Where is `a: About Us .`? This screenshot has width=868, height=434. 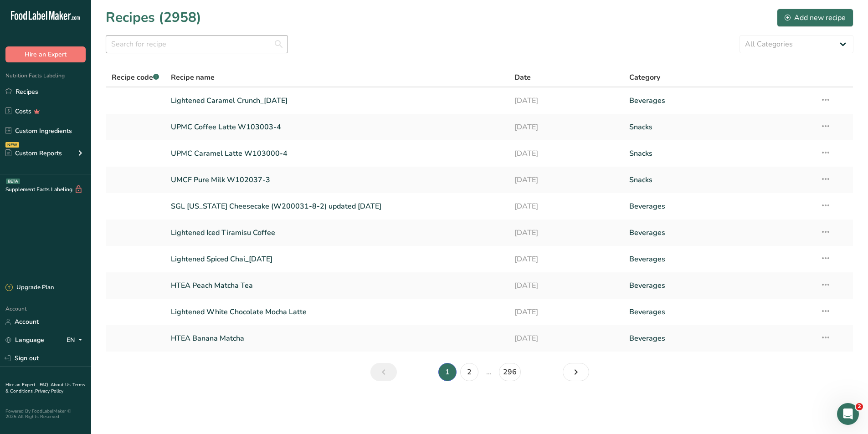
a: About Us . is located at coordinates (61, 385).